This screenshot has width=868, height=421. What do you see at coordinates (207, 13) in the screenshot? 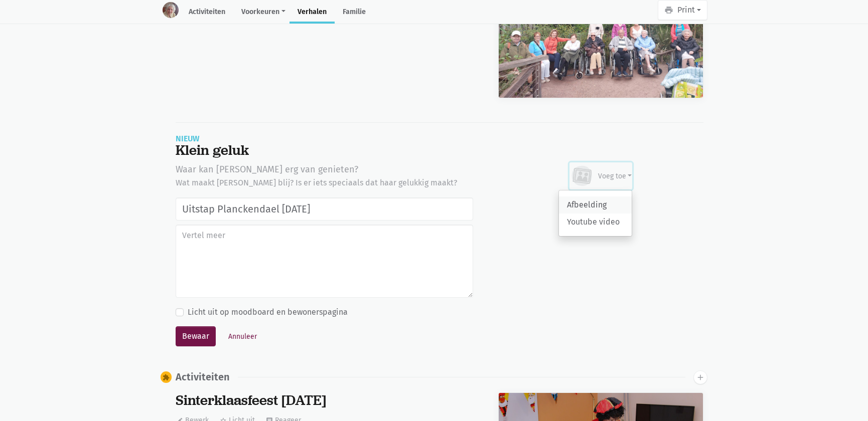
I see `a: Activiteiten` at bounding box center [207, 13].